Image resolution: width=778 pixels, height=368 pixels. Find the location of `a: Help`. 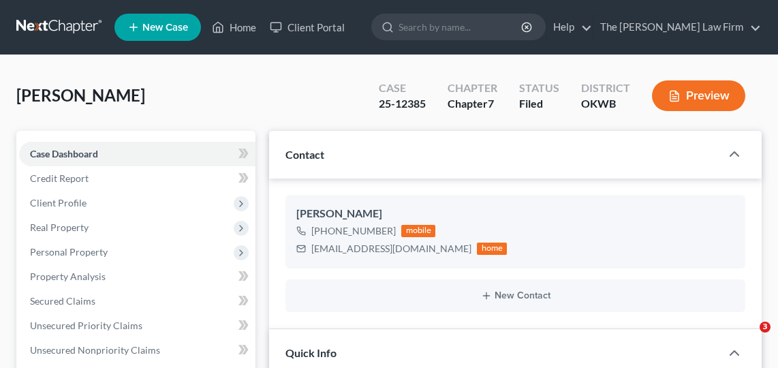

a: Help is located at coordinates (569, 27).